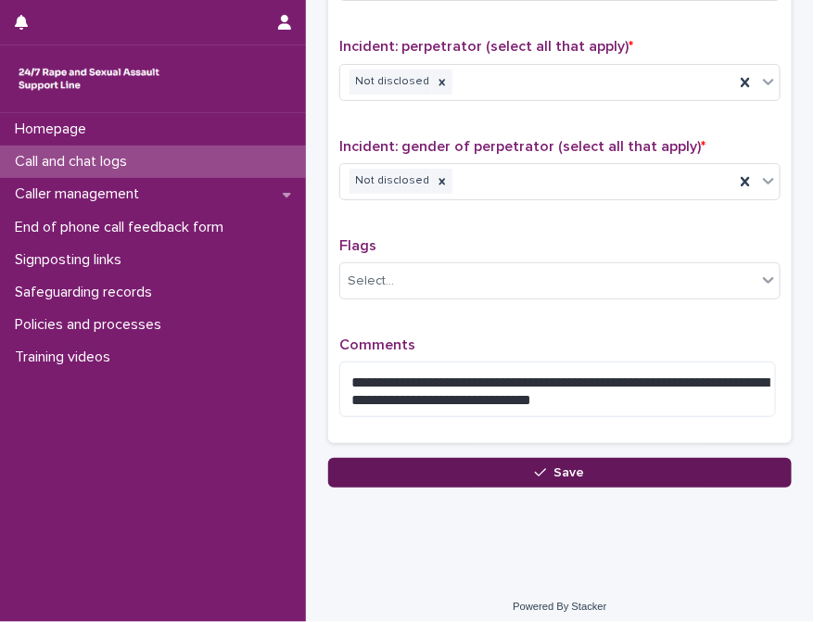 The width and height of the screenshot is (814, 622). Describe the element at coordinates (54, 129) in the screenshot. I see `p: Homepage` at that location.